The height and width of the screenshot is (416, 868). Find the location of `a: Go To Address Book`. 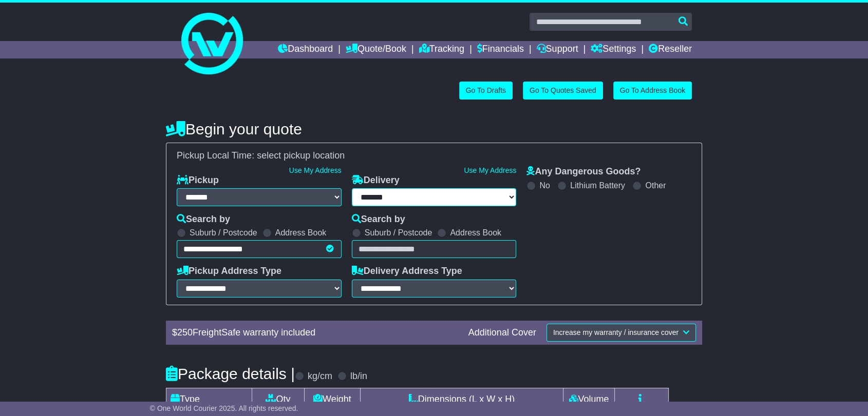

a: Go To Address Book is located at coordinates (652, 91).